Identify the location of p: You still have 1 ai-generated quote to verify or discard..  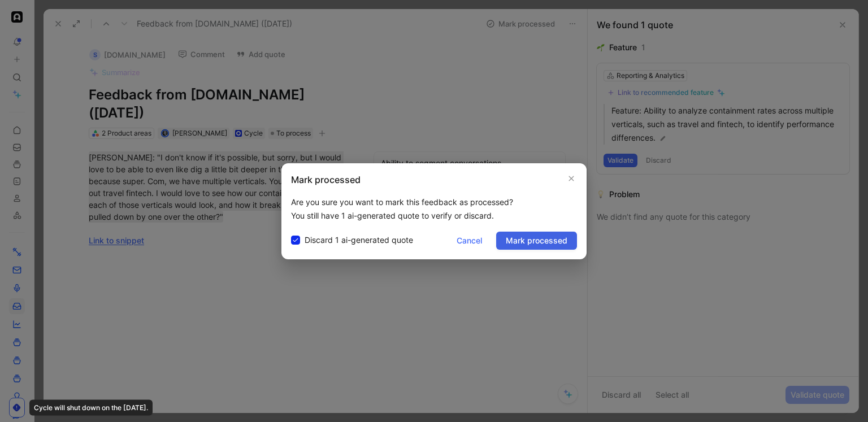
(434, 216).